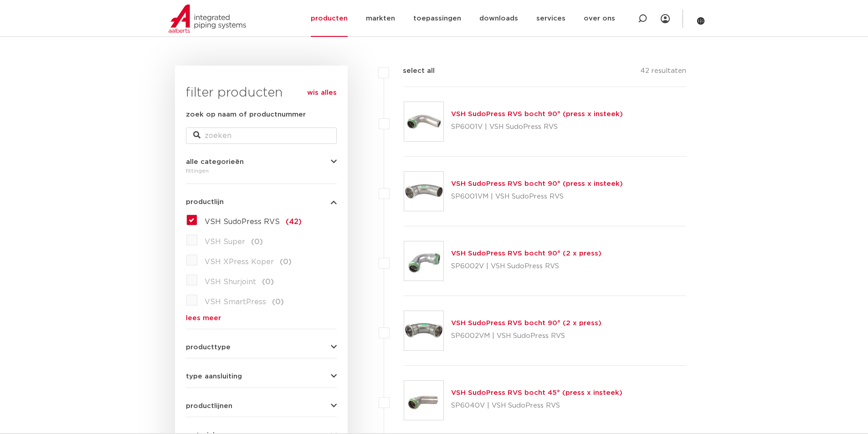  I want to click on span: VSH SudoPress RVS, so click(242, 222).